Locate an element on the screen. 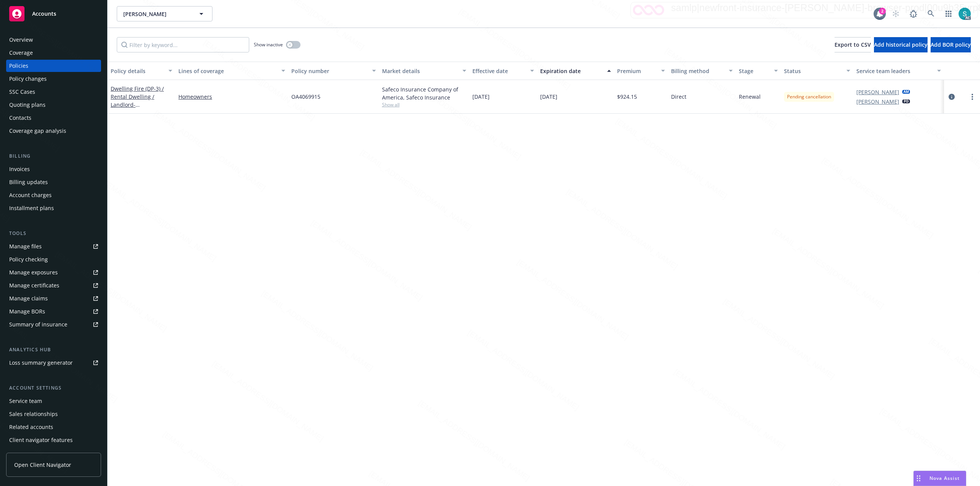 The height and width of the screenshot is (486, 980). button: Market details is located at coordinates (425, 71).